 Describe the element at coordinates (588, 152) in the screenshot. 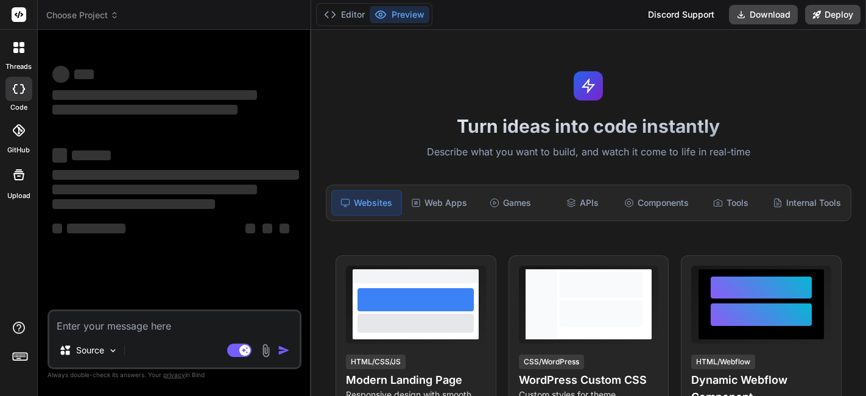

I see `p: Describe what you want to build, and watch it come to life in real-time` at that location.